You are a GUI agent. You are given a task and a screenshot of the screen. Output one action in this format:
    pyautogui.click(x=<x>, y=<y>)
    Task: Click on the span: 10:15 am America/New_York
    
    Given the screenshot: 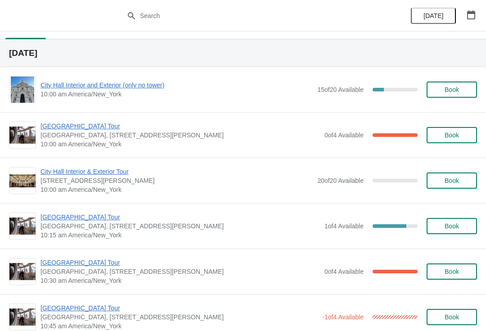 What is the action you would take?
    pyautogui.click(x=180, y=235)
    